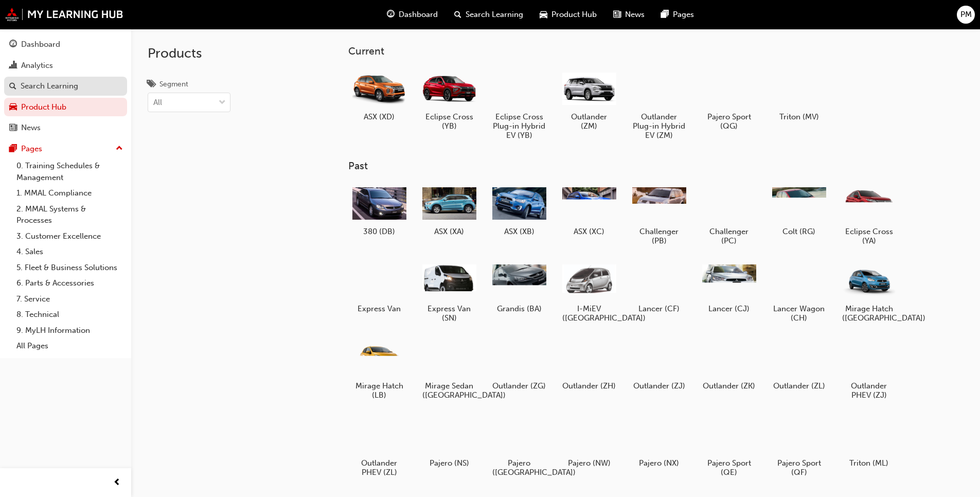 The image size is (980, 497). I want to click on a: Express Van (SN), so click(449, 292).